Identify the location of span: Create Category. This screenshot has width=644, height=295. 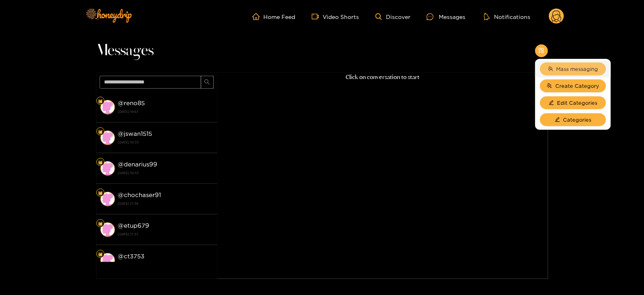
(577, 86).